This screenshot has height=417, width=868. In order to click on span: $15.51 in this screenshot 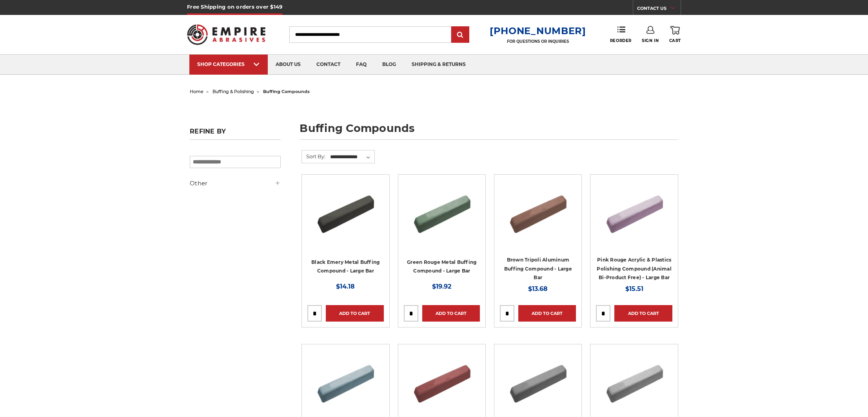, I will do `click(634, 288)`.